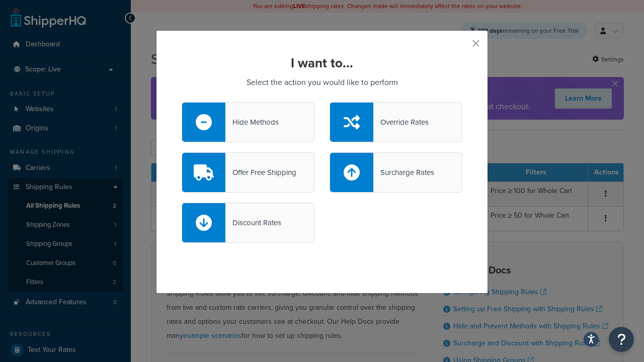  Describe the element at coordinates (401, 122) in the screenshot. I see `div: Override Rates` at that location.